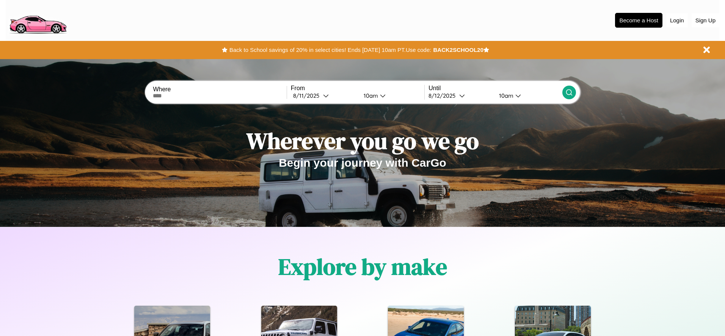 Image resolution: width=725 pixels, height=336 pixels. I want to click on div: 8 / 11 / 2025, so click(308, 96).